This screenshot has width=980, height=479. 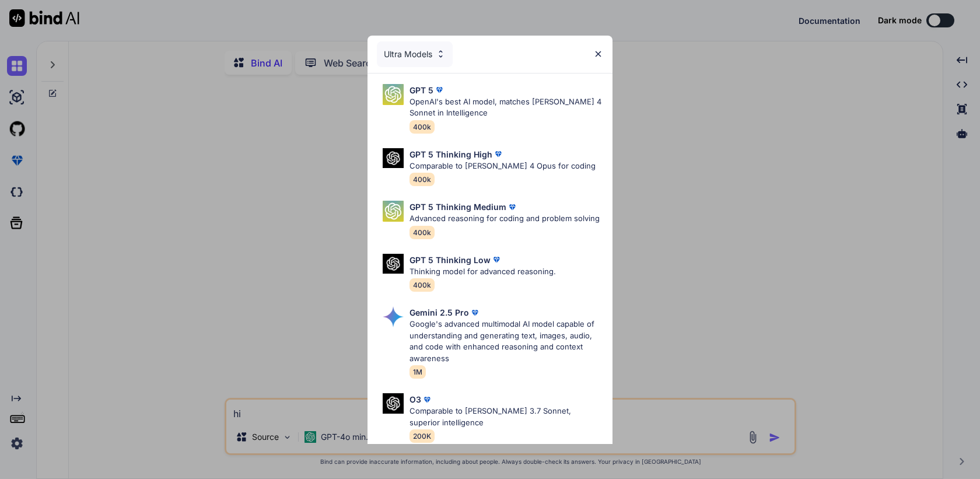 What do you see at coordinates (506, 341) in the screenshot?
I see `p: Google's advanced multimodal AI model capable of understanding and generating text, images, audio...` at bounding box center [506, 341].